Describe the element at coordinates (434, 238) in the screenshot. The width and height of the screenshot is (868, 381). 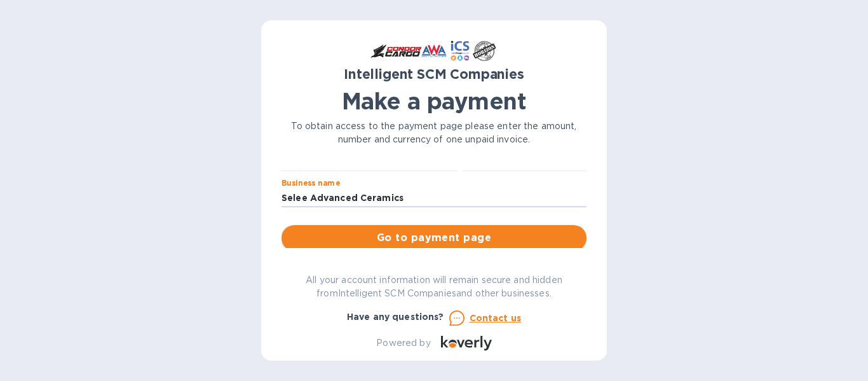
I see `button: Go to payment page` at that location.